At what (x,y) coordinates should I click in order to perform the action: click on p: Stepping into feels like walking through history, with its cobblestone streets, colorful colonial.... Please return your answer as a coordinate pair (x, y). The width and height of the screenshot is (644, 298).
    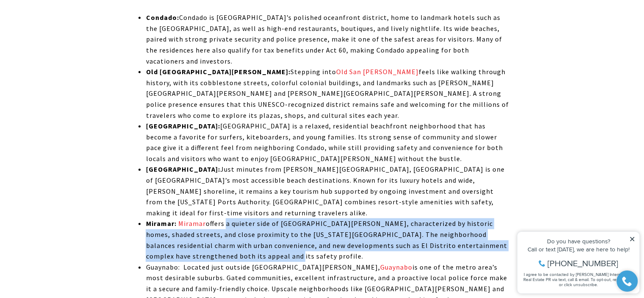
    Looking at the image, I should click on (327, 94).